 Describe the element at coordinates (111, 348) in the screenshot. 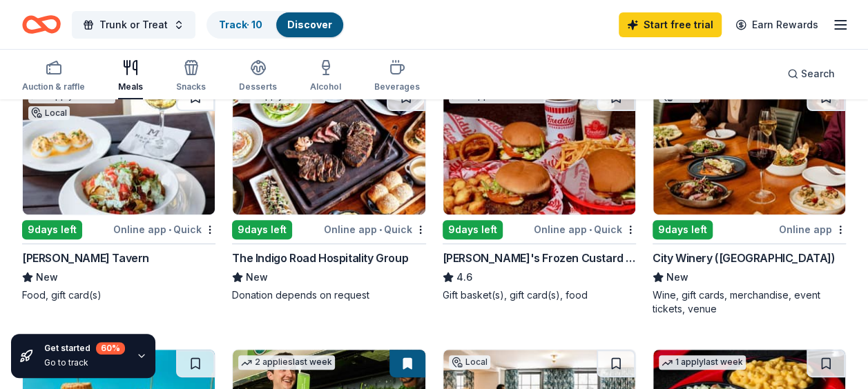

I see `div: 60 %` at that location.